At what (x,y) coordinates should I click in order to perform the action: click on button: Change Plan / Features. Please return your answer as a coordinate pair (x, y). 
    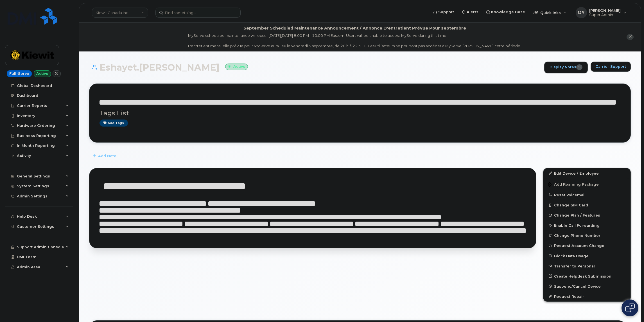
    Looking at the image, I should click on (587, 215).